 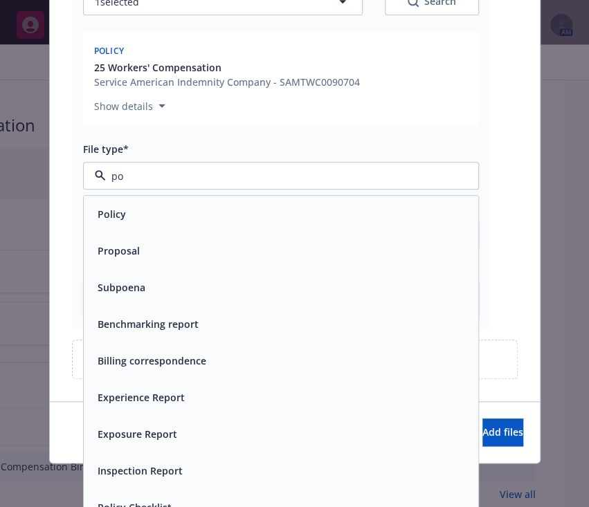 What do you see at coordinates (137, 434) in the screenshot?
I see `button: Exposure Report` at bounding box center [137, 434].